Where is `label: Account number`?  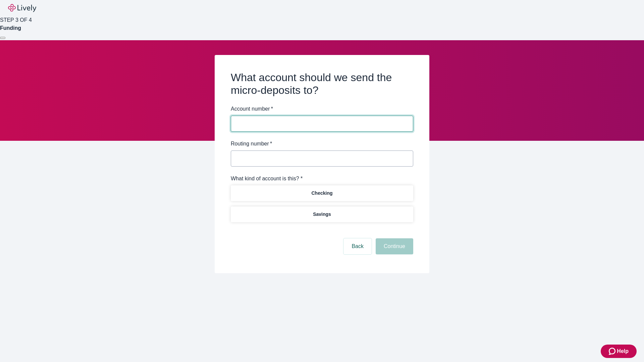 label: Account number is located at coordinates (252, 109).